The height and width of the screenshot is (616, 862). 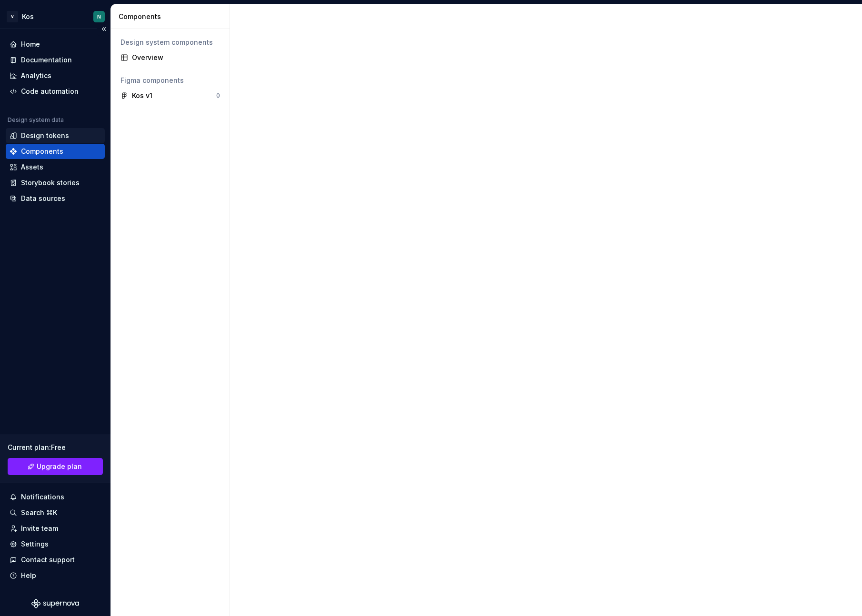 What do you see at coordinates (59, 467) in the screenshot?
I see `span: Upgrade plan` at bounding box center [59, 467].